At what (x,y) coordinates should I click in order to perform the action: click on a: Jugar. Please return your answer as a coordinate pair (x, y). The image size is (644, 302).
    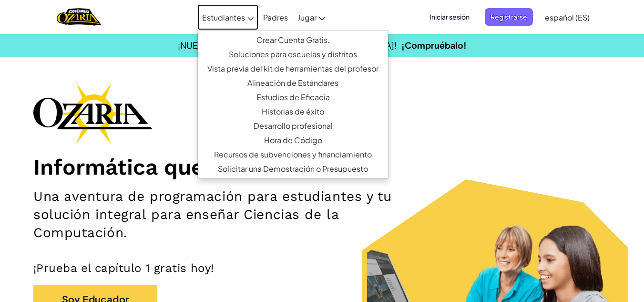
    Looking at the image, I should click on (312, 17).